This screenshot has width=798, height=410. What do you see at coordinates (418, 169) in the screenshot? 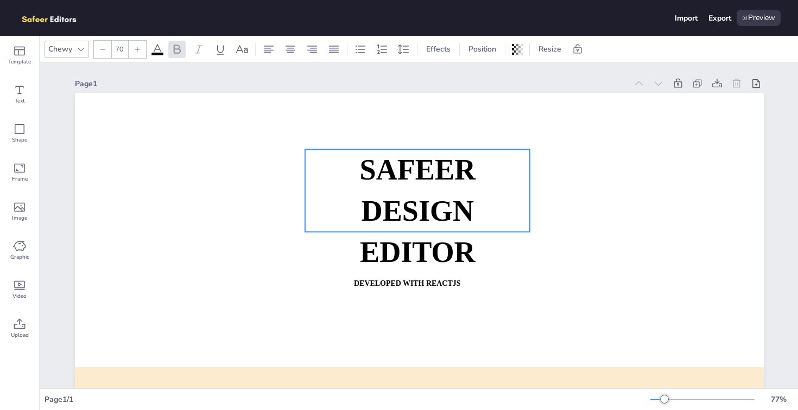
I see `strong: SAFEER` at bounding box center [418, 169].